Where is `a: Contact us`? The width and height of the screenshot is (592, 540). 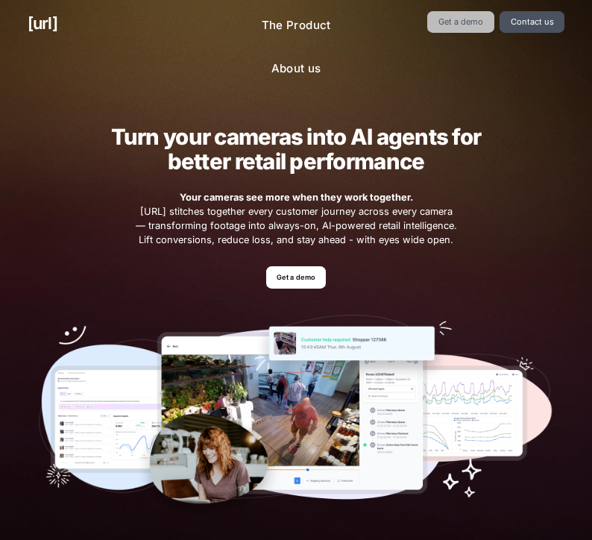 a: Contact us is located at coordinates (531, 22).